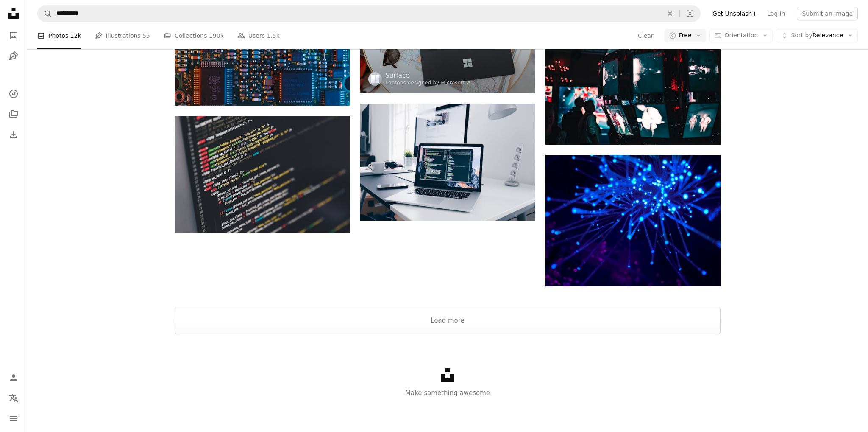 The width and height of the screenshot is (868, 432). What do you see at coordinates (146, 36) in the screenshot?
I see `span: 55` at bounding box center [146, 36].